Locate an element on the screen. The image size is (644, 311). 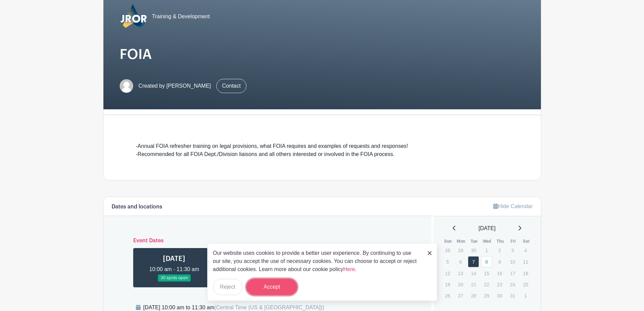
span: Training & Development is located at coordinates (181, 16).